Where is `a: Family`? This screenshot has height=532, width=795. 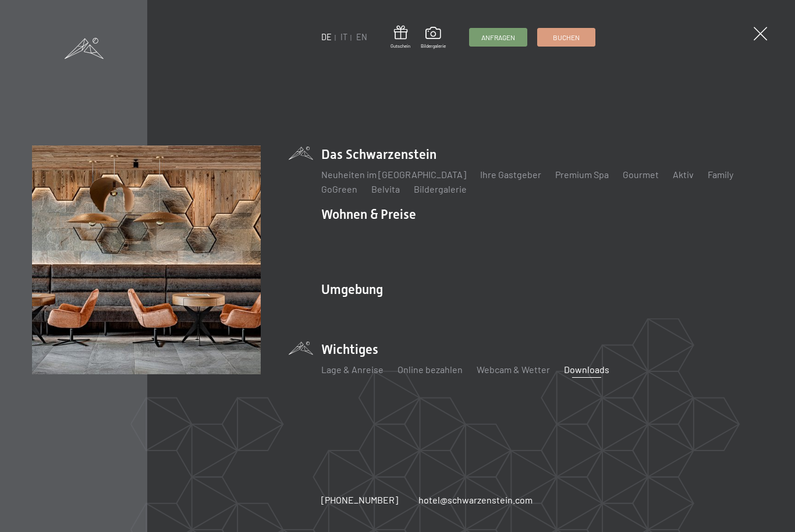 a: Family is located at coordinates (721, 174).